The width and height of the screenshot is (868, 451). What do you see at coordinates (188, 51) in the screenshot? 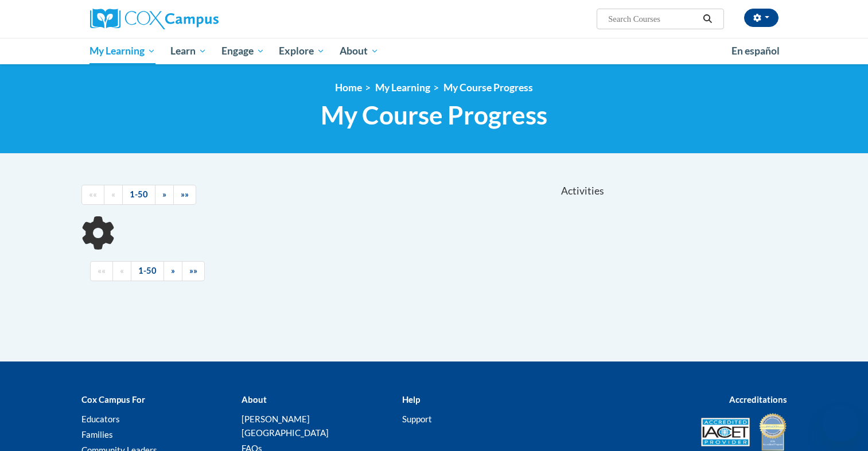
I see `a: Learn` at bounding box center [188, 51].